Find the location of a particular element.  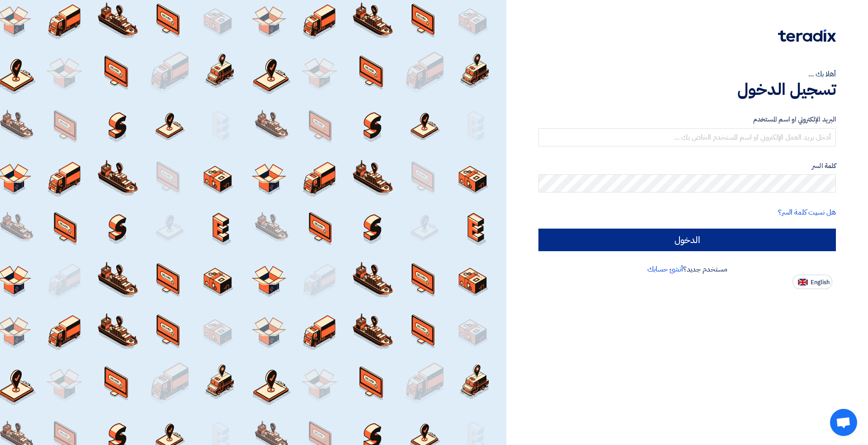

a: أنشئ حسابك is located at coordinates (665, 269).